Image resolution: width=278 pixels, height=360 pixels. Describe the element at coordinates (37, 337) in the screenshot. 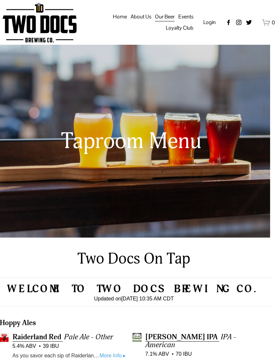

I see `span: Raiderland Red` at that location.